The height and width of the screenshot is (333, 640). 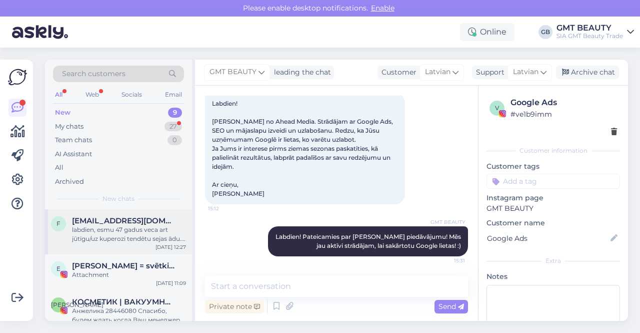 What do you see at coordinates (70, 182) in the screenshot?
I see `div: Archived` at bounding box center [70, 182].